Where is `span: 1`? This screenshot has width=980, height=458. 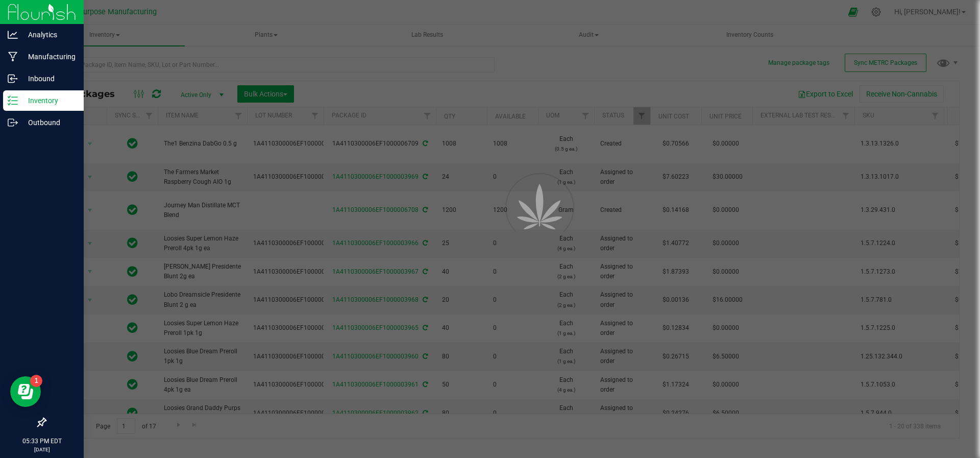 span: 1 is located at coordinates (6, 5).